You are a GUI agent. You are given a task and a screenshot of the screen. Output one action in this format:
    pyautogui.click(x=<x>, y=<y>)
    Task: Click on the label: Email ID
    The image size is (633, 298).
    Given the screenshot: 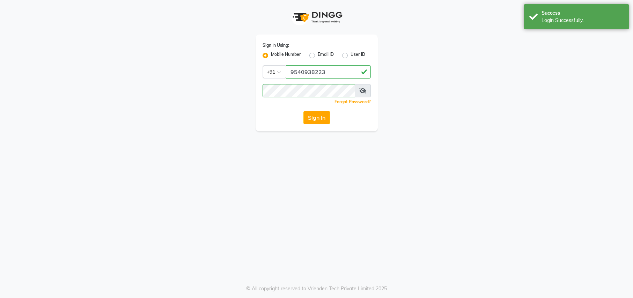 What is the action you would take?
    pyautogui.click(x=326, y=55)
    